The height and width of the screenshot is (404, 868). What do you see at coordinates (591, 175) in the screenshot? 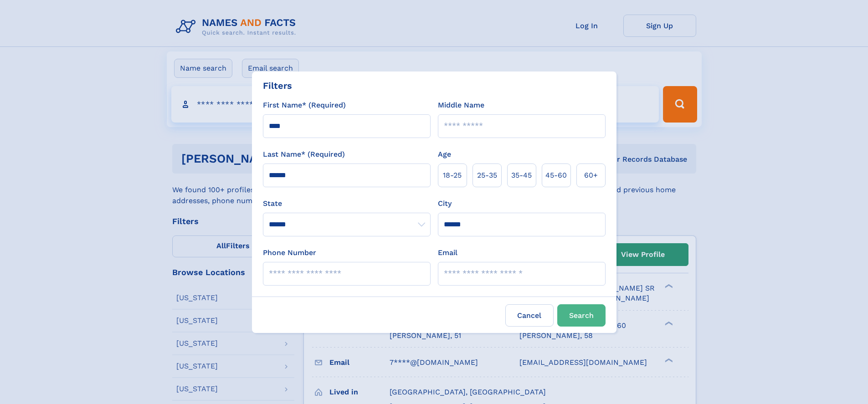
I see `span: 60+` at bounding box center [591, 175].